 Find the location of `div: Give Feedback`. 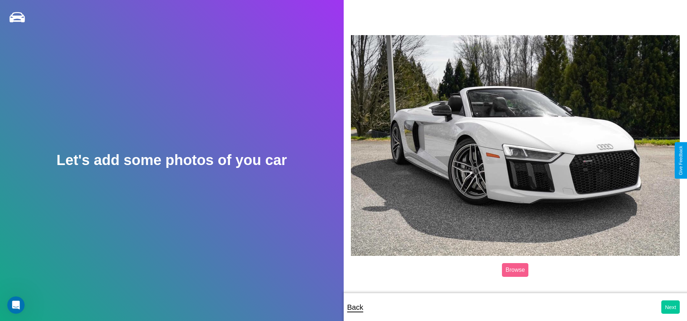

div: Give Feedback is located at coordinates (681, 160).